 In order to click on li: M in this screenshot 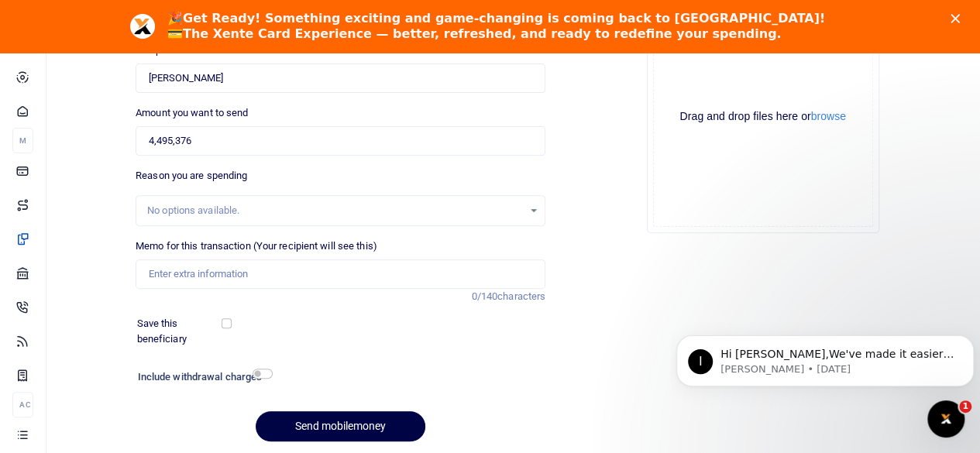, I will do `click(22, 140)`.